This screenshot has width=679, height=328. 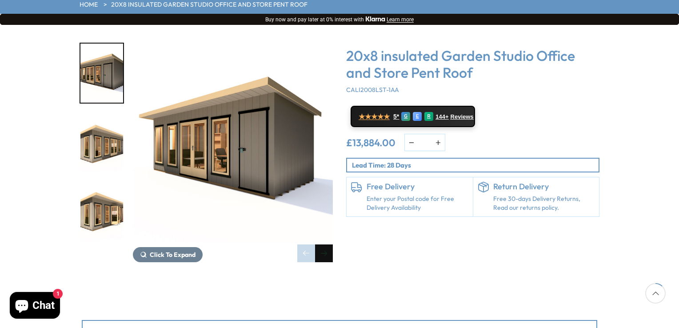 What do you see at coordinates (442, 117) in the screenshot?
I see `span: 144+` at bounding box center [442, 117].